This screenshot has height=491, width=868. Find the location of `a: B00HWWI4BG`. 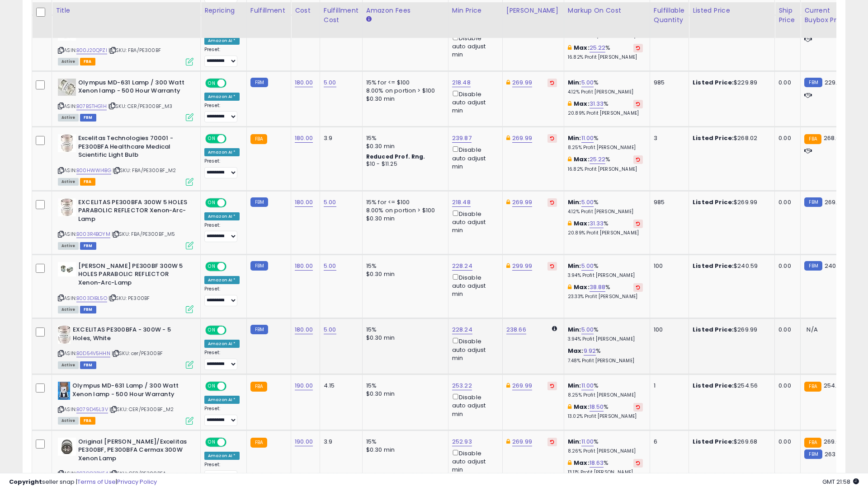

a: B00HWWI4BG is located at coordinates (94, 170).